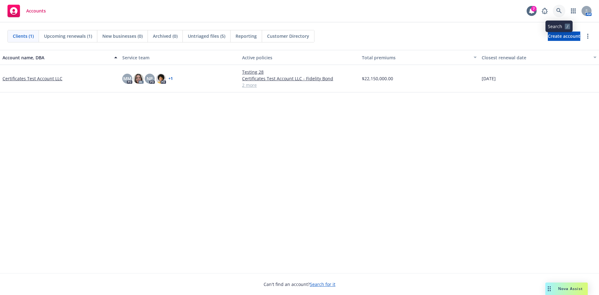 The height and width of the screenshot is (295, 599). Describe the element at coordinates (246, 36) in the screenshot. I see `span: Reporting` at that location.